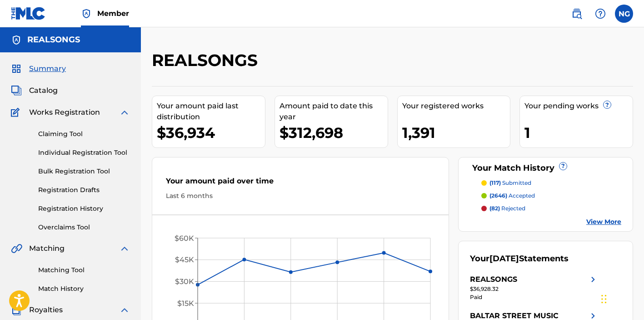 The height and width of the screenshot is (320, 644). Describe the element at coordinates (498, 195) in the screenshot. I see `span: (2646)` at that location.